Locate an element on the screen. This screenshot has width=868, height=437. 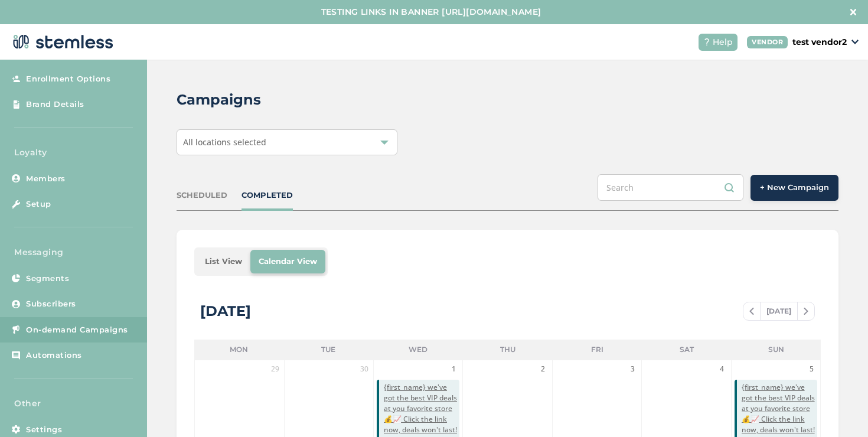
span: 29 is located at coordinates (275, 370).